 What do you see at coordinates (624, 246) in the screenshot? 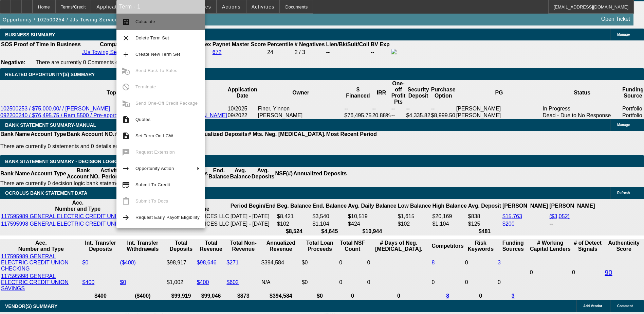
I see `th: Authenticity Score` at bounding box center [624, 246].